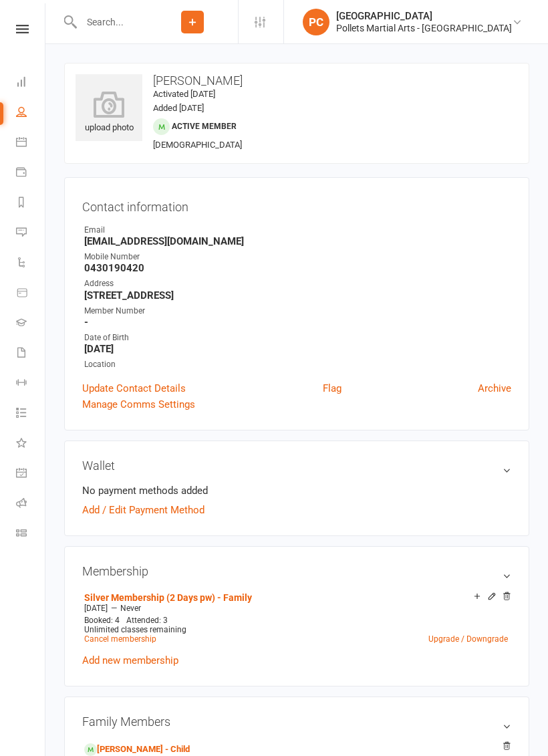 This screenshot has height=756, width=548. Describe the element at coordinates (31, 443) in the screenshot. I see `a: What's New` at that location.